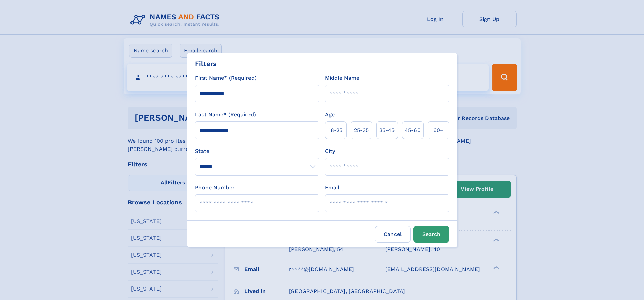 This screenshot has width=644, height=300. I want to click on label: Age, so click(329, 114).